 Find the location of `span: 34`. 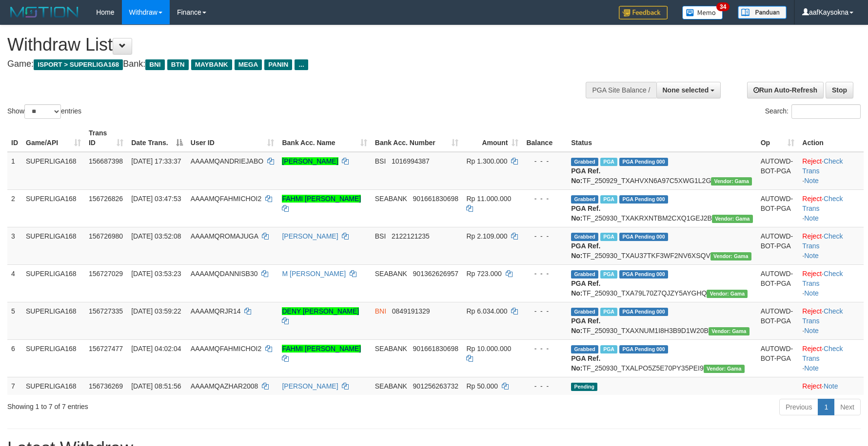

span: 34 is located at coordinates (722, 7).